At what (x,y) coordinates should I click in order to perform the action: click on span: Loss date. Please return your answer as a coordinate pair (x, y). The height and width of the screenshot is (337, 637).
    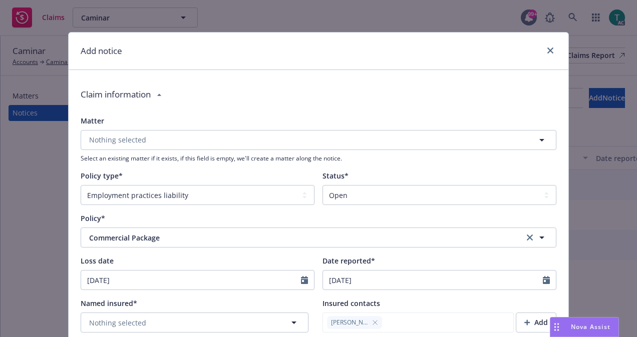
    Looking at the image, I should click on (97, 261).